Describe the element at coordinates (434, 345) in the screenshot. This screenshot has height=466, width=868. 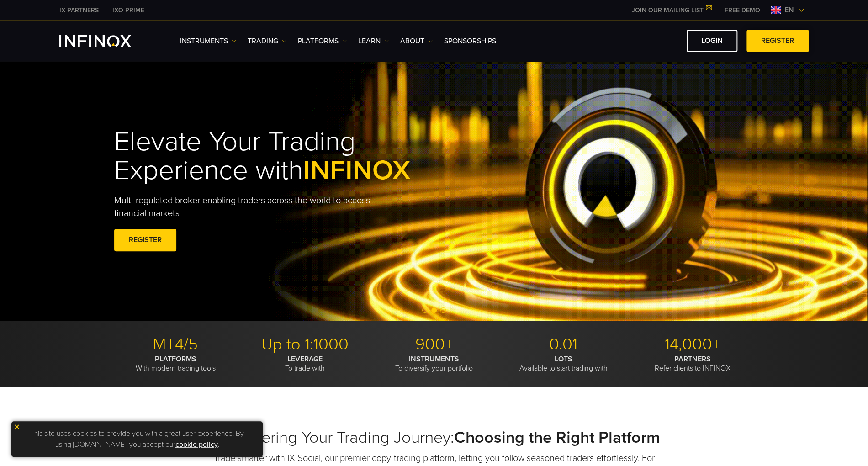
I see `p: 900+` at that location.